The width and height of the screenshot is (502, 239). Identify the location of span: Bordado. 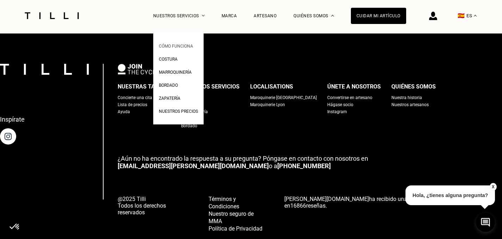
(168, 85).